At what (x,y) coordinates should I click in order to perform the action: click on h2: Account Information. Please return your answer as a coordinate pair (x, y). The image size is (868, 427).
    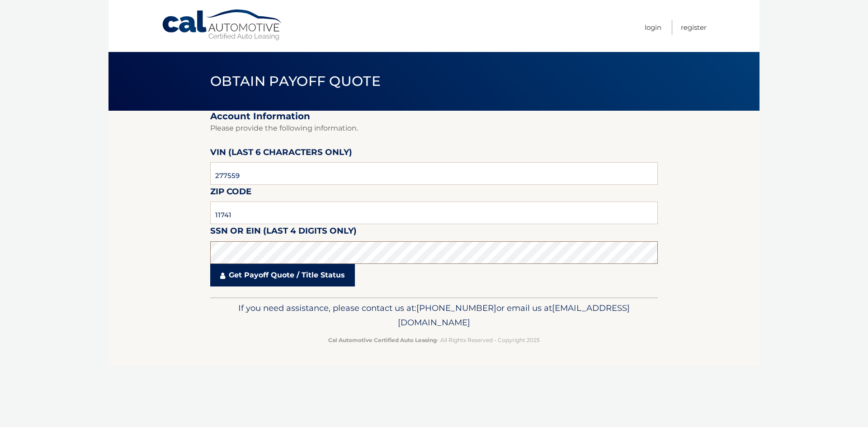
    Looking at the image, I should click on (434, 116).